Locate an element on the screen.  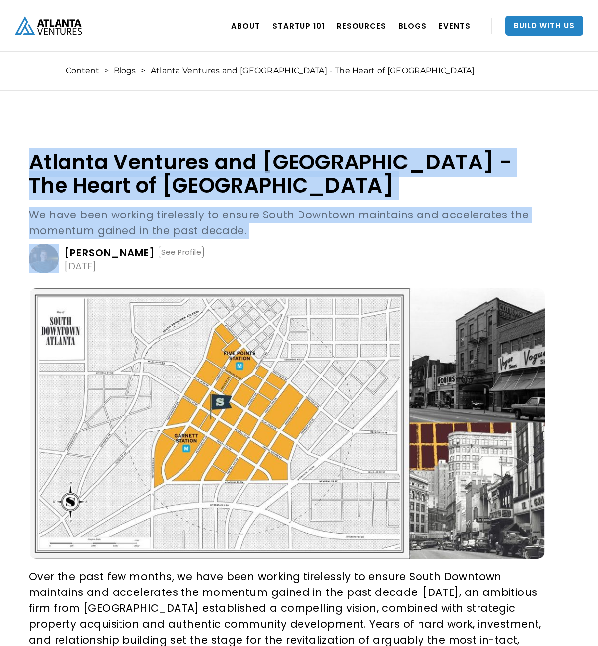
a: BLOGS is located at coordinates (412, 26).